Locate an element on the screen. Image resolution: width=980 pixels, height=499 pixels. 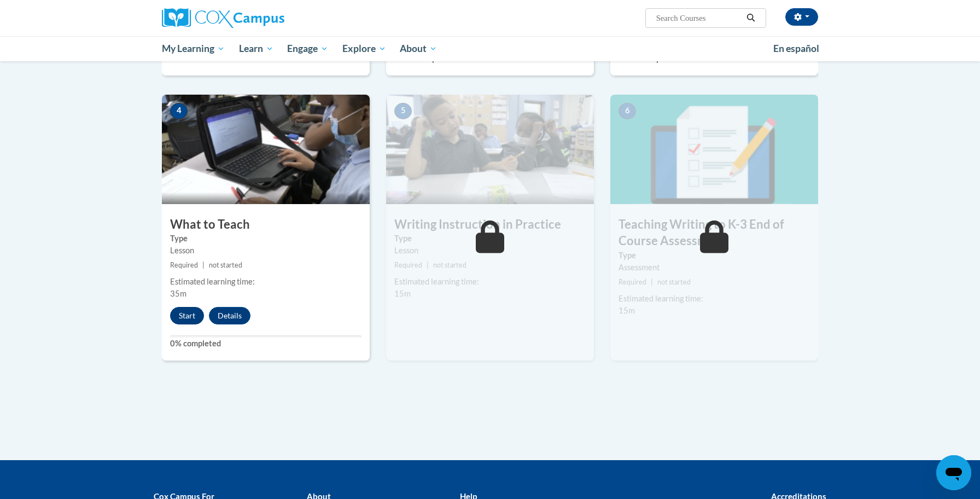
span: About is located at coordinates (419, 49).